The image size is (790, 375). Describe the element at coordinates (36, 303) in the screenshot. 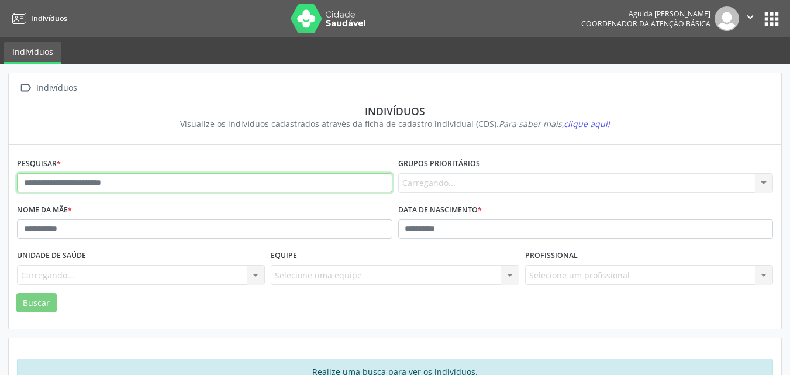

I see `button: Buscar` at that location.